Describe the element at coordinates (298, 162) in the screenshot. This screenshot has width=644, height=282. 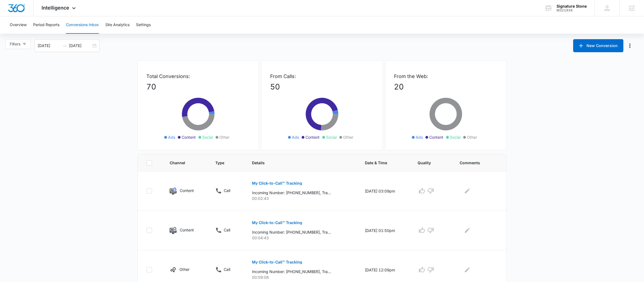
I see `span: Details` at that location.